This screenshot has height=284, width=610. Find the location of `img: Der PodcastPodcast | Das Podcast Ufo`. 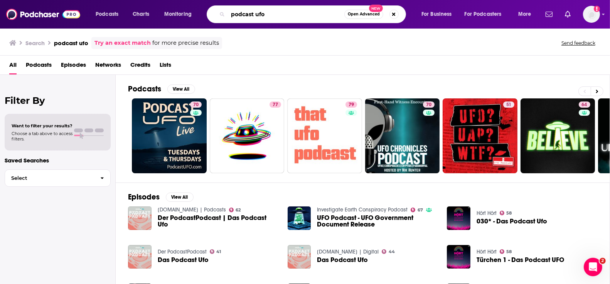

img: Der PodcastPodcast | Das Podcast Ufo is located at coordinates (139, 218).